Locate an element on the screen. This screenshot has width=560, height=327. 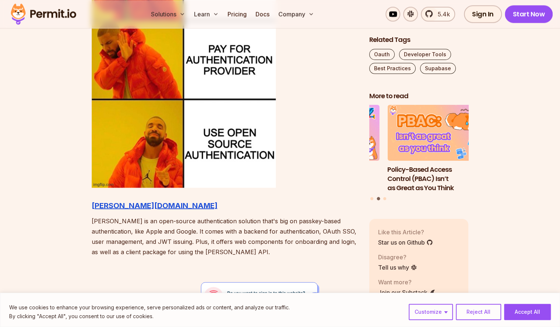
button: Accept All is located at coordinates (527, 312).